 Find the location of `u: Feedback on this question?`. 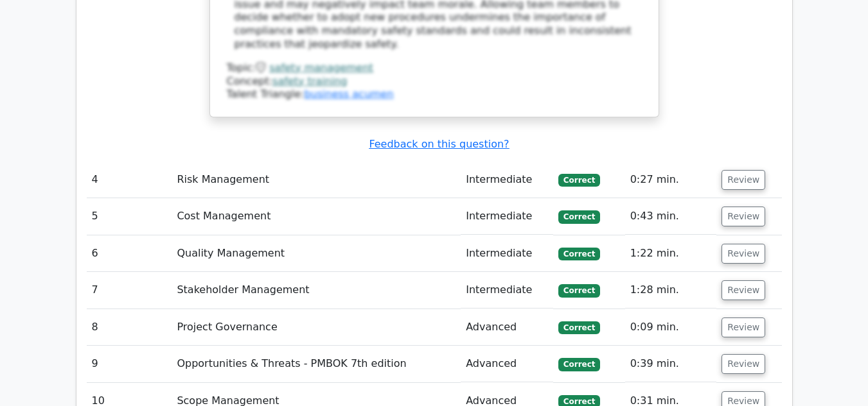

u: Feedback on this question? is located at coordinates (439, 144).